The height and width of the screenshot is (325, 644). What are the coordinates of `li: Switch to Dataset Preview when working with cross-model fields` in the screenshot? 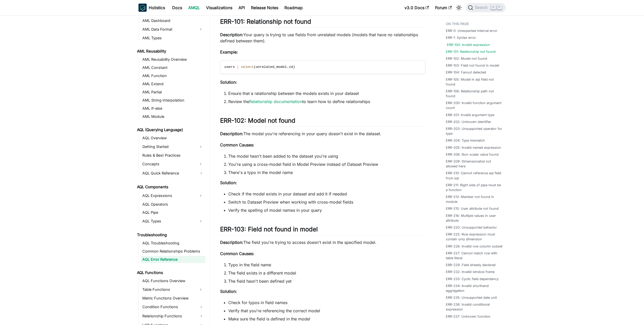 It's located at (327, 202).